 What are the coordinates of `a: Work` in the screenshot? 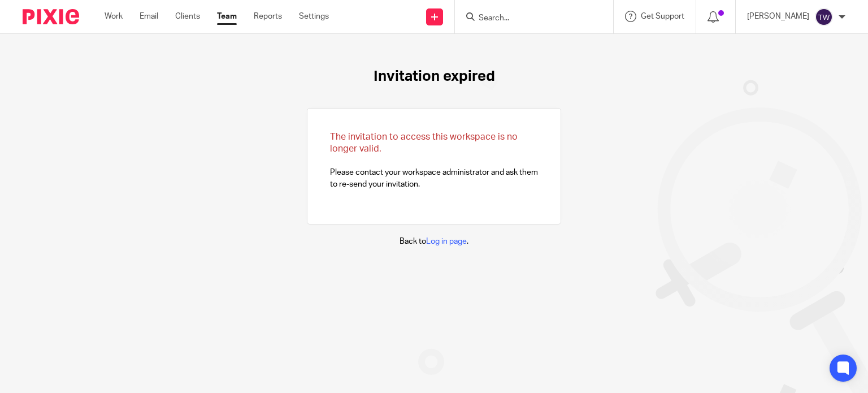 It's located at (113, 16).